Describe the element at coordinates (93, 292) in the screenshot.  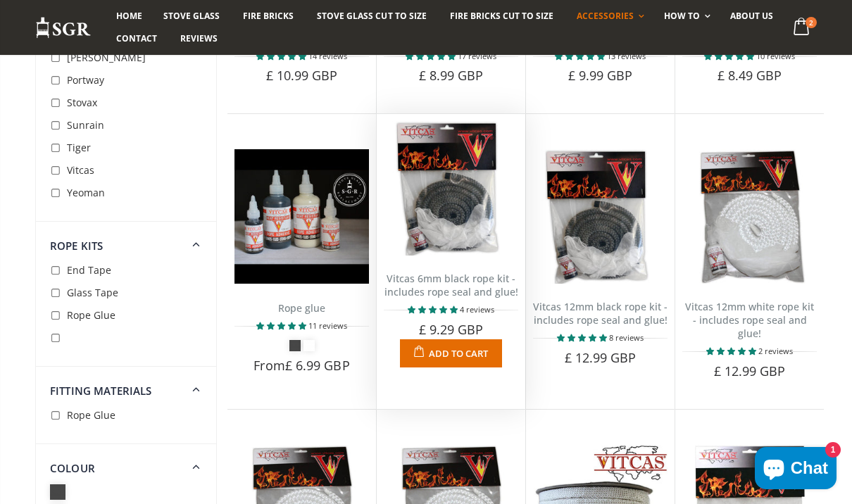
I see `span: Glass Tape` at that location.